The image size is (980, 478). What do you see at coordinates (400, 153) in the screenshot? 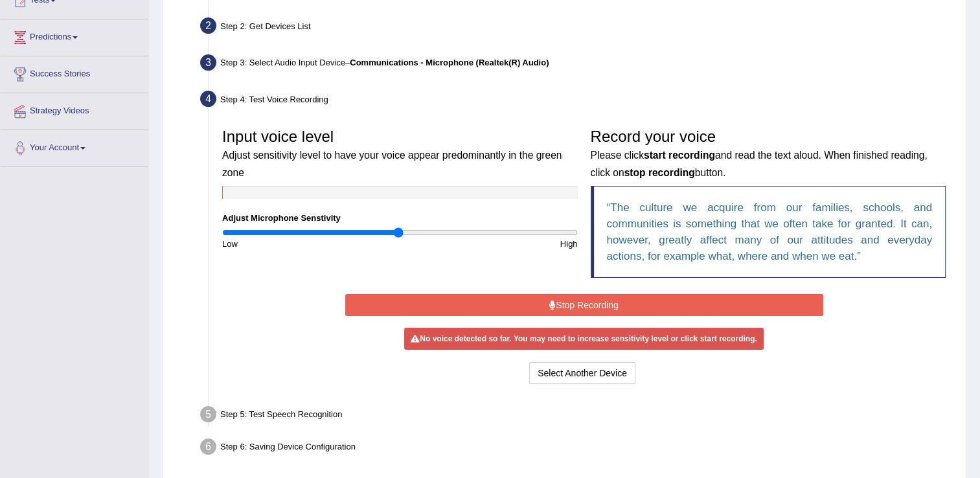
I see `h3: Input voice level` at bounding box center [400, 153].